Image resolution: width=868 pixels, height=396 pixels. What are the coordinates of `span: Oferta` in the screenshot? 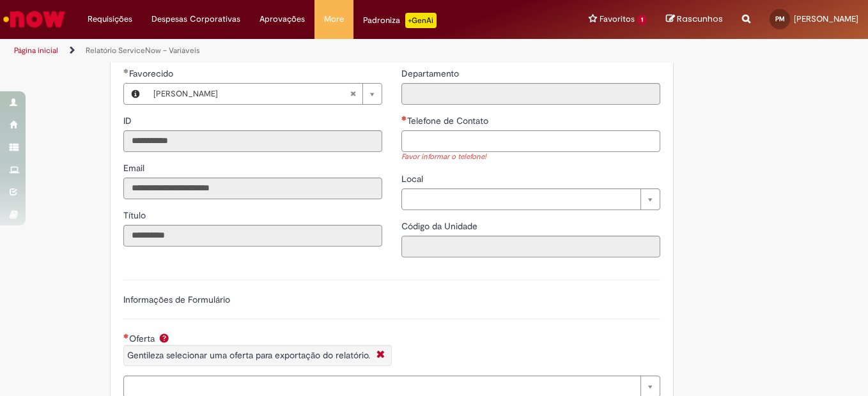 It's located at (143, 338).